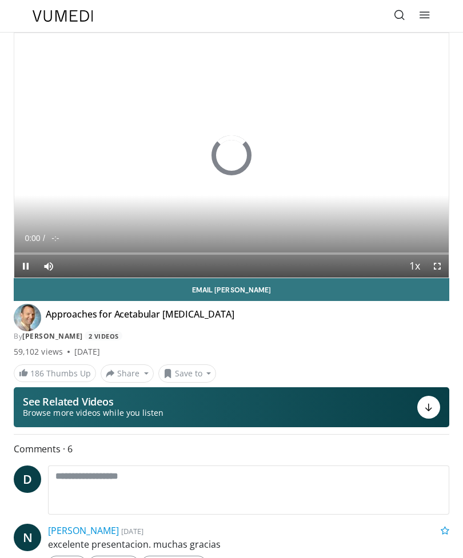 This screenshot has width=463, height=558. What do you see at coordinates (37, 373) in the screenshot?
I see `span: 186` at bounding box center [37, 373].